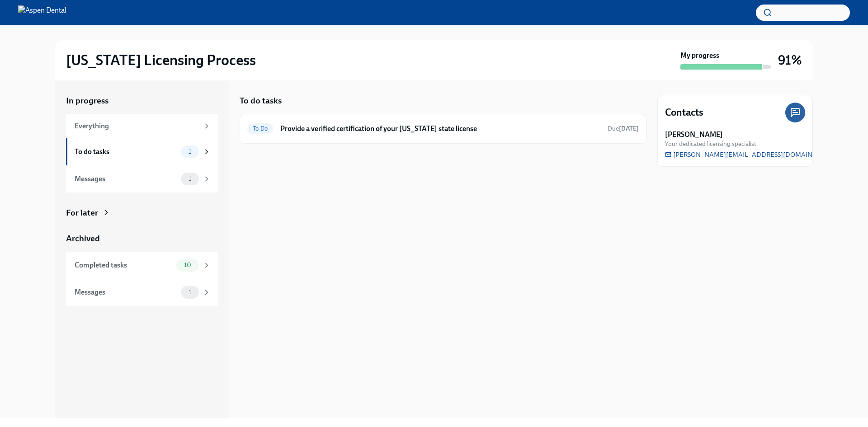 The height and width of the screenshot is (427, 868). Describe the element at coordinates (137, 126) in the screenshot. I see `div: Everything` at that location.